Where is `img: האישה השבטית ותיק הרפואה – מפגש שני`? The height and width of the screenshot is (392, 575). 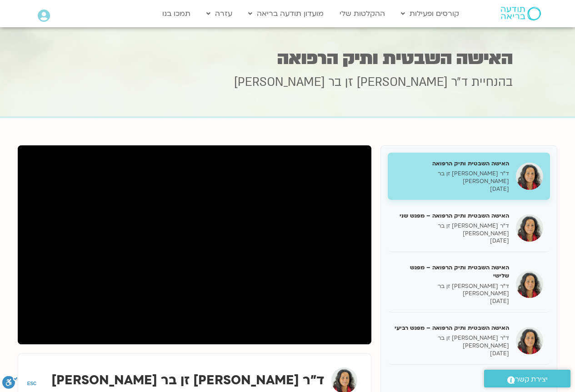 img: האישה השבטית ותיק הרפואה – מפגש שני is located at coordinates (529, 228).